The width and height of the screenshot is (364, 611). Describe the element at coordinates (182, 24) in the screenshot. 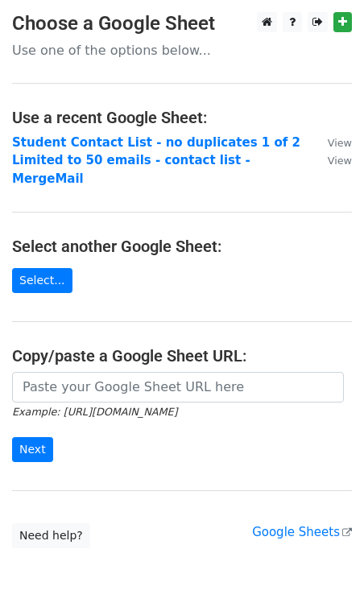

I see `h3: Choose a Google Sheet` at that location.